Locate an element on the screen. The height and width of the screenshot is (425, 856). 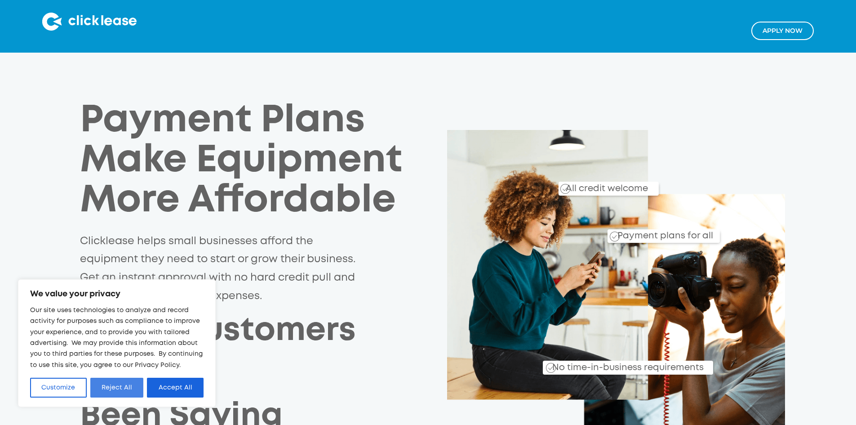
span: Our site uses technologies to analyze and record activity for purposes such as compliance to impr... is located at coordinates (116, 338).